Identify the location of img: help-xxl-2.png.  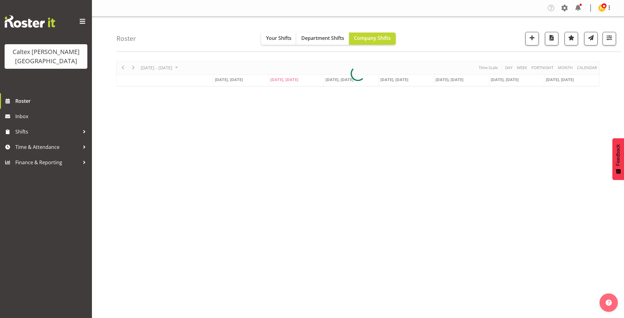
(609, 302).